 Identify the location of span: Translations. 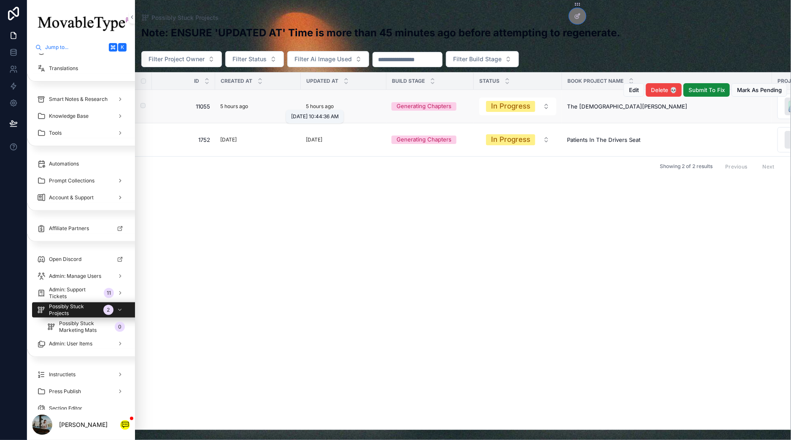
(63, 68).